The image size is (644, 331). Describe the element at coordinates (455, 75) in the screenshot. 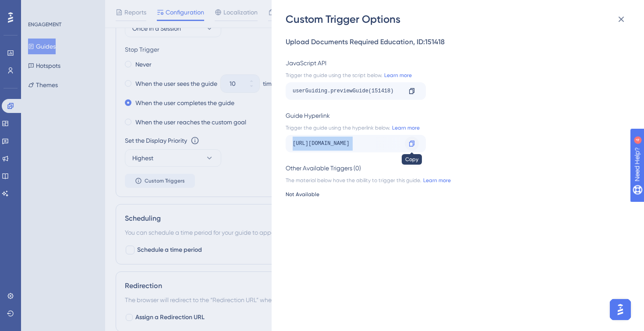

I see `div: Trigger the guide using the script below.` at that location.